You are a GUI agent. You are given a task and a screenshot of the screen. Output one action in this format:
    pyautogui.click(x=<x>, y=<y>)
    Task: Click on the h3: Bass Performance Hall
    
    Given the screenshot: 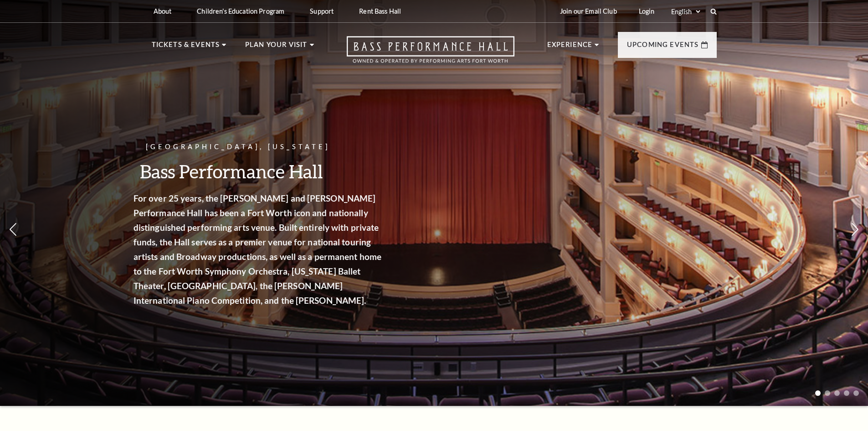 What is the action you would take?
    pyautogui.click(x=273, y=171)
    